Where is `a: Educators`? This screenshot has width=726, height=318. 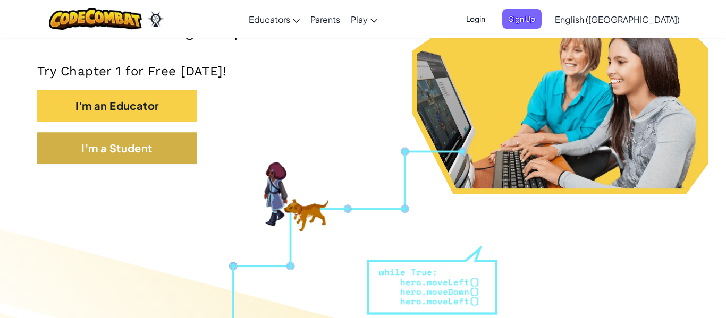
a: Educators is located at coordinates (274, 19).